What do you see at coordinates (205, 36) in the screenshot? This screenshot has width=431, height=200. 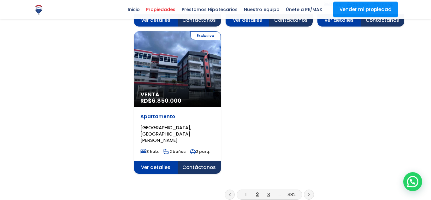 I see `span: Exclusiva` at bounding box center [205, 36].